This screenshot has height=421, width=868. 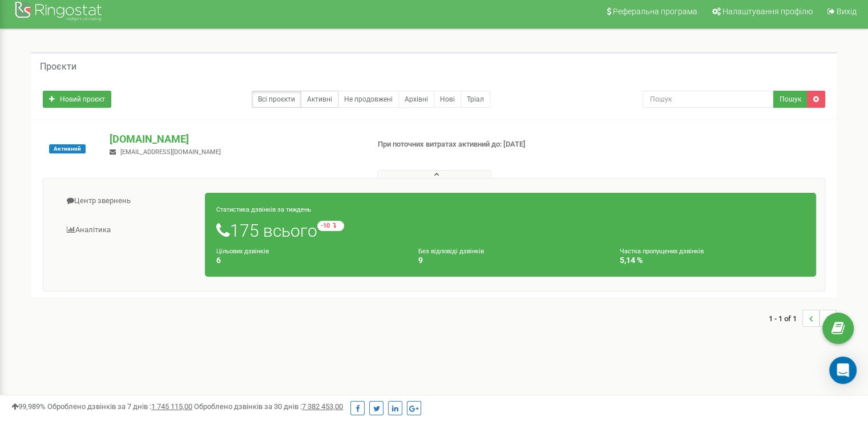 I want to click on a: Новий проєкт, so click(x=77, y=100).